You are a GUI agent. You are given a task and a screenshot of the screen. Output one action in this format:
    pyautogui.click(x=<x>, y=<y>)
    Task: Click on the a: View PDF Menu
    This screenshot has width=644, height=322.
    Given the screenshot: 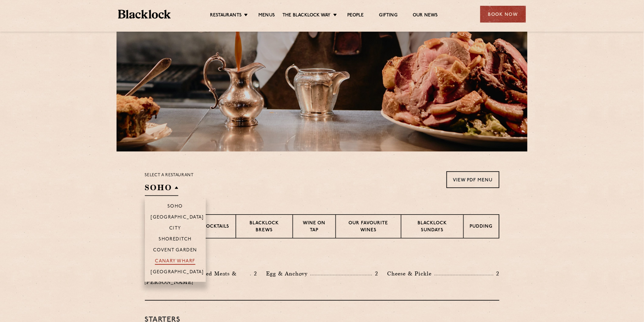 What is the action you would take?
    pyautogui.click(x=473, y=180)
    